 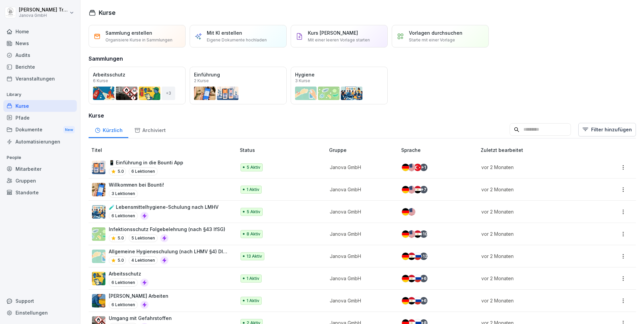 I want to click on p: Eigene Dokumente hochladen, so click(x=237, y=40).